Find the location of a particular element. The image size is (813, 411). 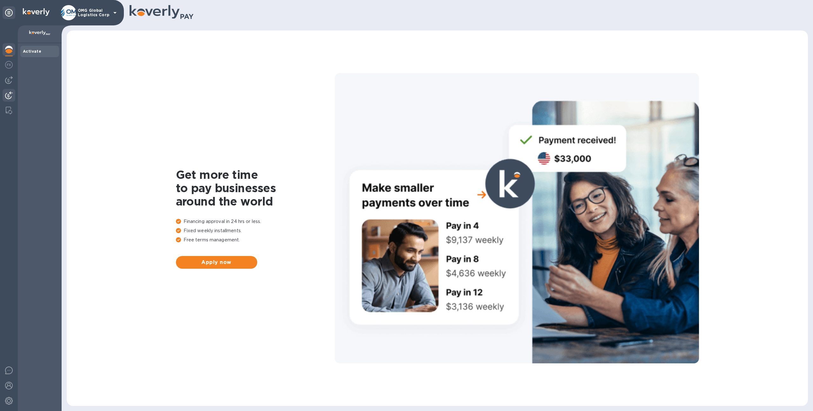

p: Financing approval in 24 hrs or less. is located at coordinates (255, 221).